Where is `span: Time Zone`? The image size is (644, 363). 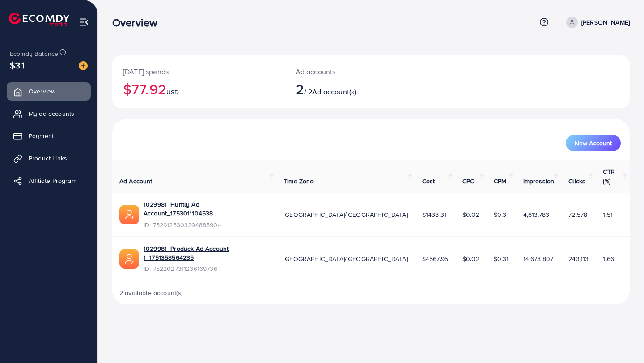
span: Time Zone is located at coordinates (298, 181).